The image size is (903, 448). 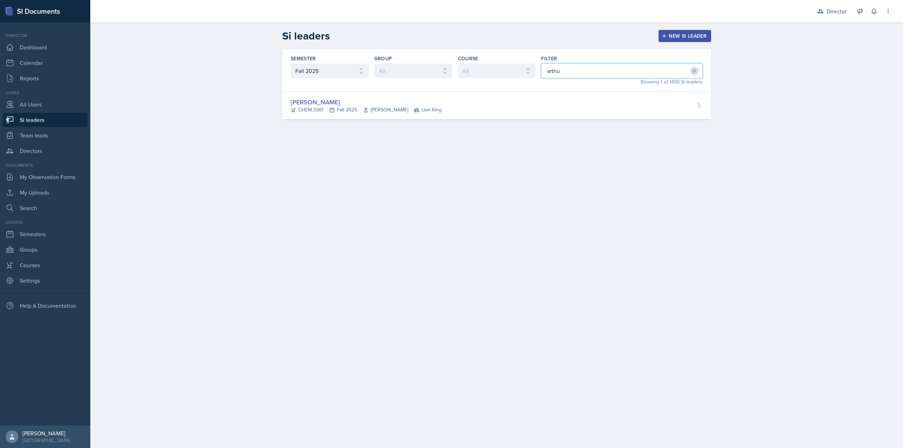 I want to click on button: New Si leader, so click(x=685, y=36).